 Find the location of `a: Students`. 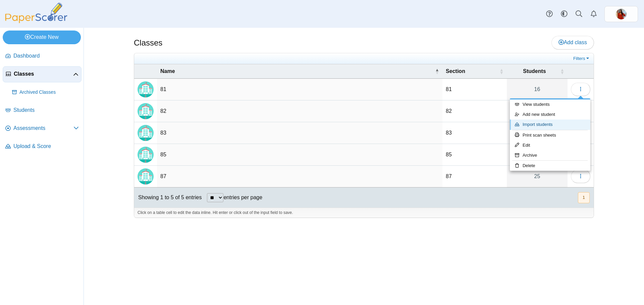

a: Students is located at coordinates (42, 111).